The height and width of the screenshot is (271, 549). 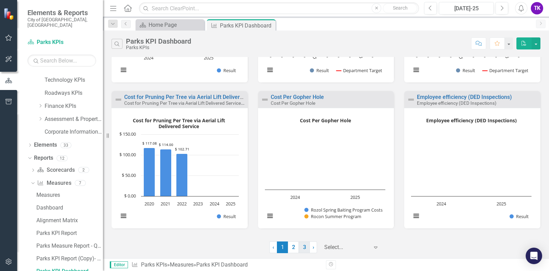 What do you see at coordinates (129, 175) in the screenshot?
I see `text: $ 50.00` at bounding box center [129, 175].